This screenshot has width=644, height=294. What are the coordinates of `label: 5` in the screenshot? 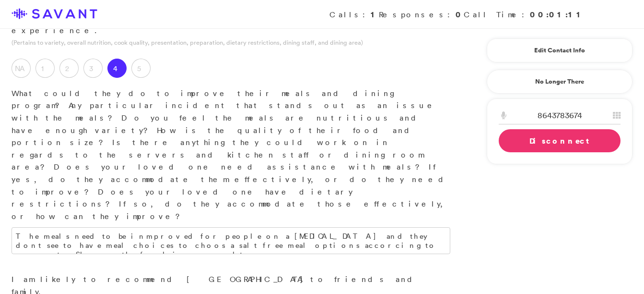 It's located at (141, 68).